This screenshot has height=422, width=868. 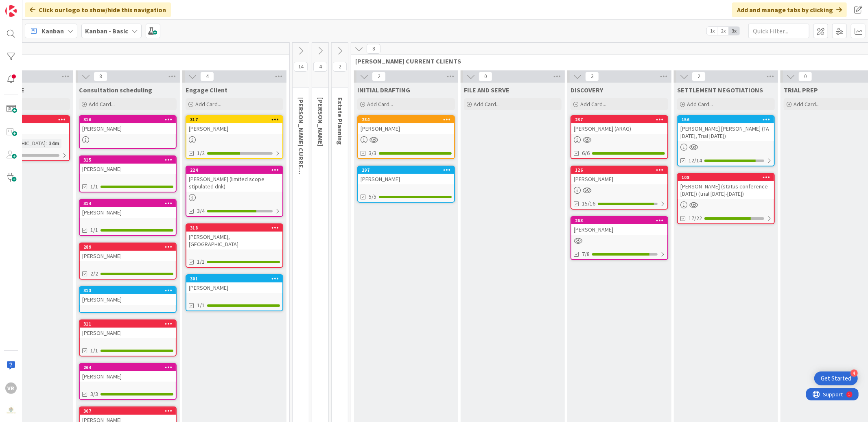 I want to click on span: FILE AND SERVE, so click(x=487, y=90).